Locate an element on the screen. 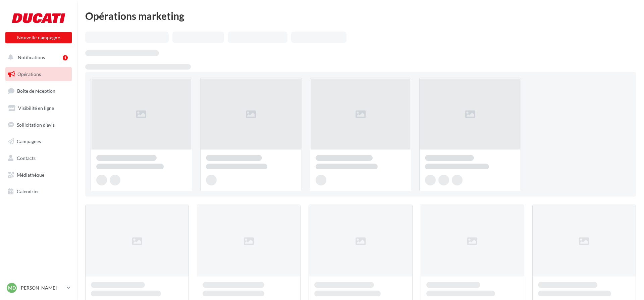 This screenshot has height=300, width=644. span: Visibilité en ligne is located at coordinates (36, 108).